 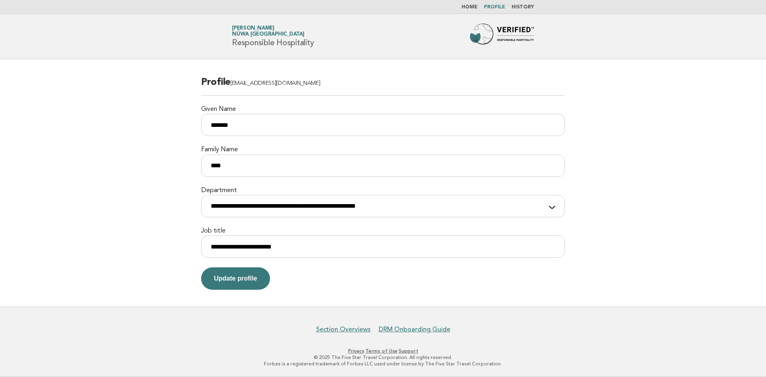 What do you see at coordinates (383, 364) in the screenshot?
I see `p: Forbes is a registered trademark of Forbes LLC used under license by The Five Star Travel Corpora...` at bounding box center [383, 364].